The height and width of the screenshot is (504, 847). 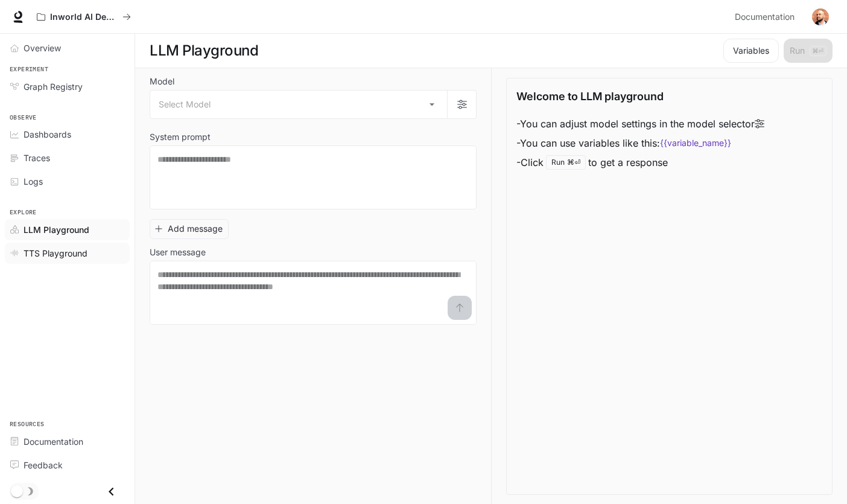 What do you see at coordinates (67, 134) in the screenshot?
I see `a: Dashboards` at bounding box center [67, 134].